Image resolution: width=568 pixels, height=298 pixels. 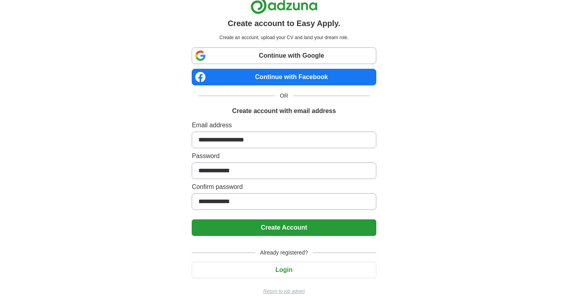 I want to click on span: OR, so click(x=284, y=96).